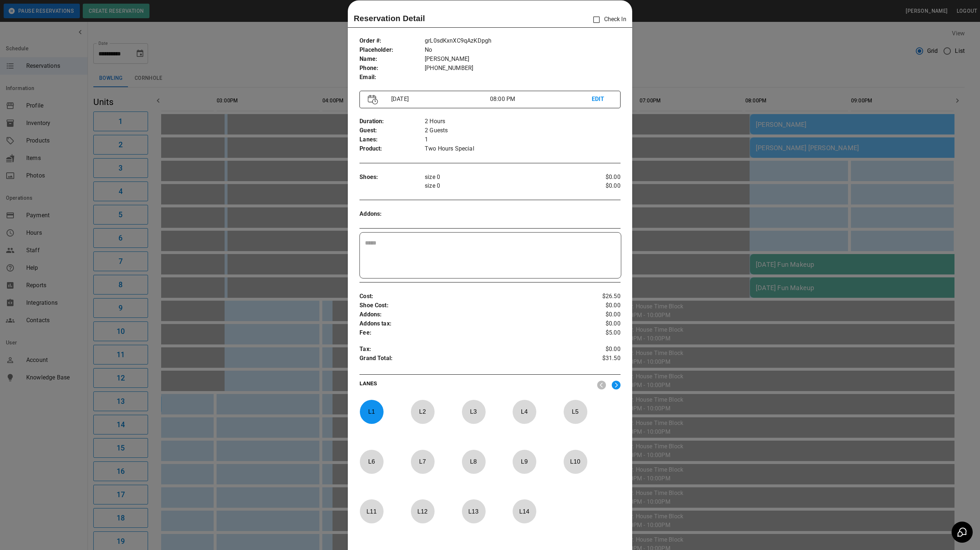  I want to click on p: 1, so click(522, 140).